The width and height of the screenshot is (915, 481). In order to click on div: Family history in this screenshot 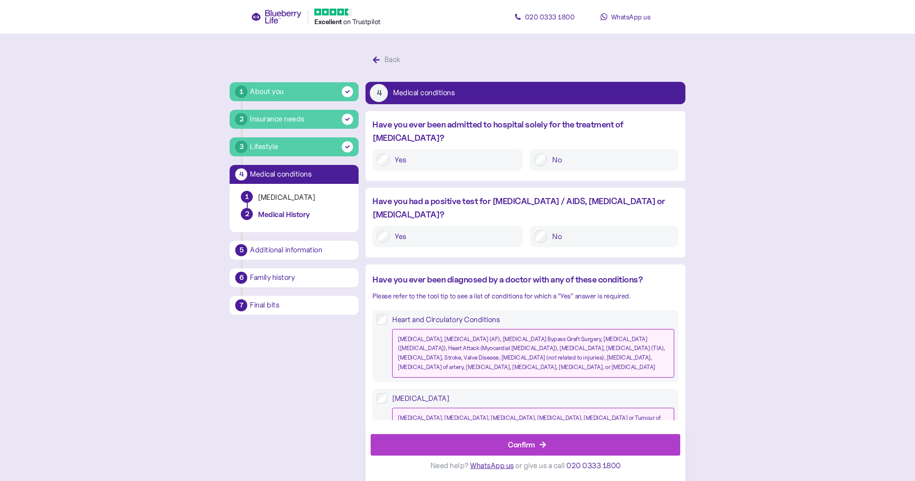, I will do `click(302, 277)`.